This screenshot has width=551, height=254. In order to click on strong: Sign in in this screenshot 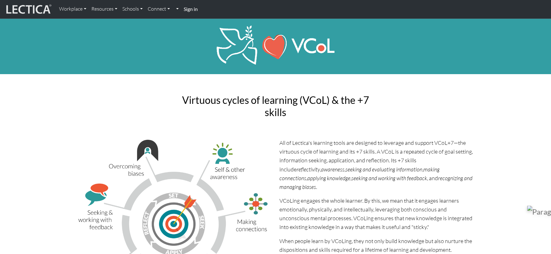, I will do `click(190, 9)`.